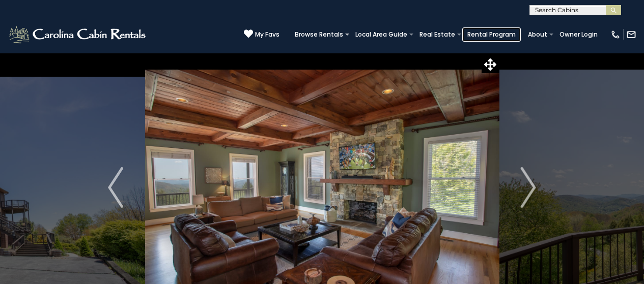  I want to click on a: Browse Rentals, so click(318, 35).